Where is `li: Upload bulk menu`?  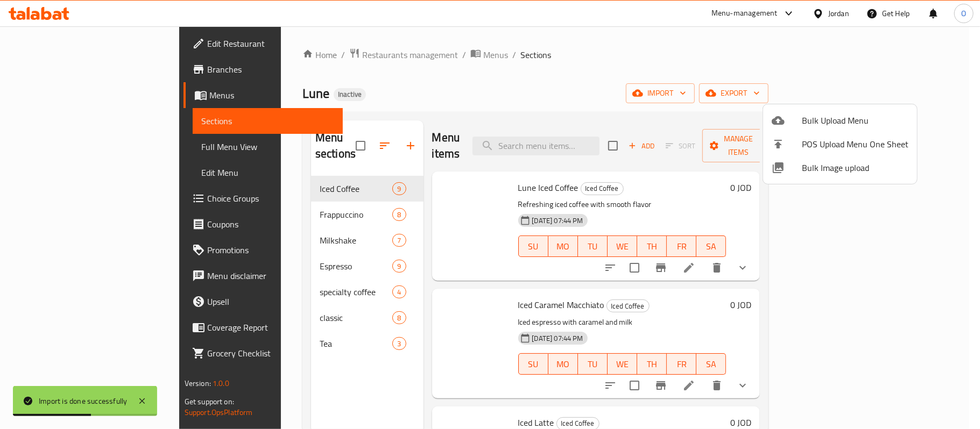
li: Upload bulk menu is located at coordinates (840, 120).